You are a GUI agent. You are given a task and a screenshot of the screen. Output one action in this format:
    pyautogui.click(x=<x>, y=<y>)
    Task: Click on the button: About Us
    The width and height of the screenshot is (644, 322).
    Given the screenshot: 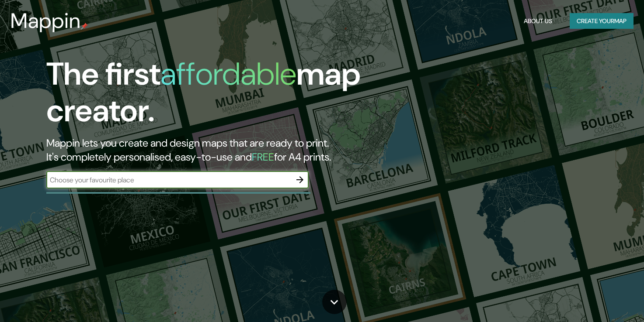 What is the action you would take?
    pyautogui.click(x=538, y=21)
    